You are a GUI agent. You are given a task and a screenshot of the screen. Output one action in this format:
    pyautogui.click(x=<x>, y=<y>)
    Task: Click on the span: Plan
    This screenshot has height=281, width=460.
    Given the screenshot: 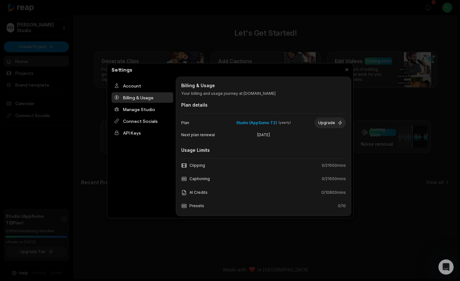 What is the action you would take?
    pyautogui.click(x=201, y=123)
    